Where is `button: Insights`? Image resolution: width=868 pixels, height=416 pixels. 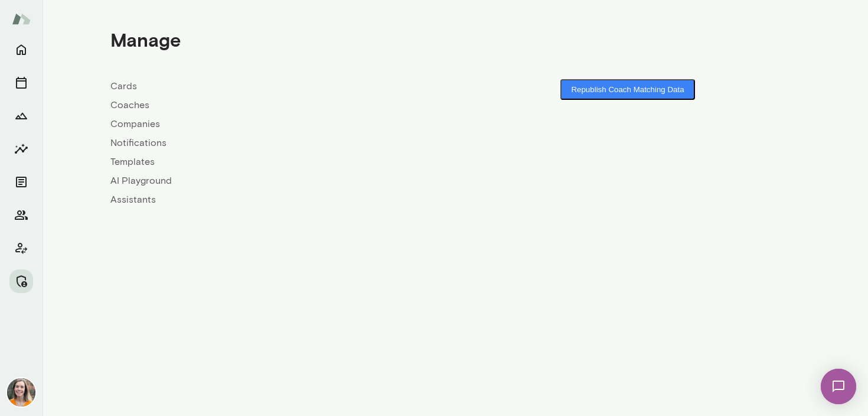
button: Insights is located at coordinates (21, 149).